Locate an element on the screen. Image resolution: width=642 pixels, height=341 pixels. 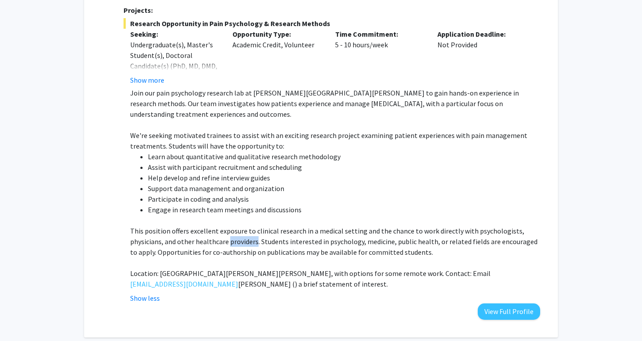
li: Help develop and refine interview guides is located at coordinates (344, 178).